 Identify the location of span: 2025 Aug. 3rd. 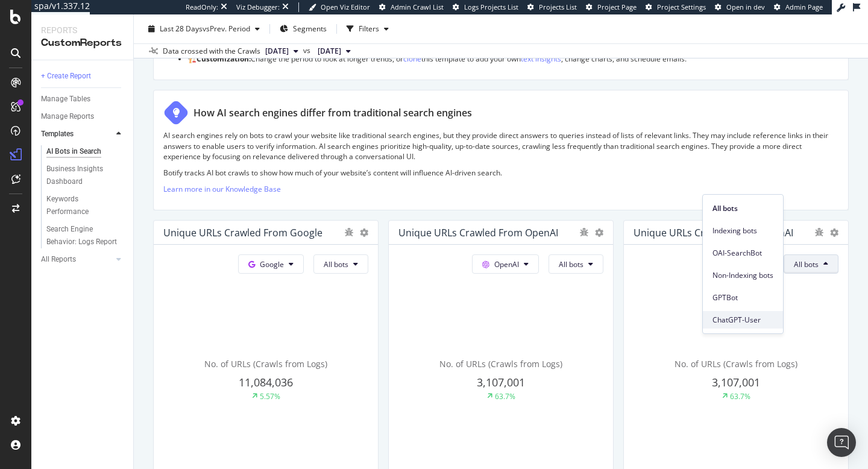
(329, 51).